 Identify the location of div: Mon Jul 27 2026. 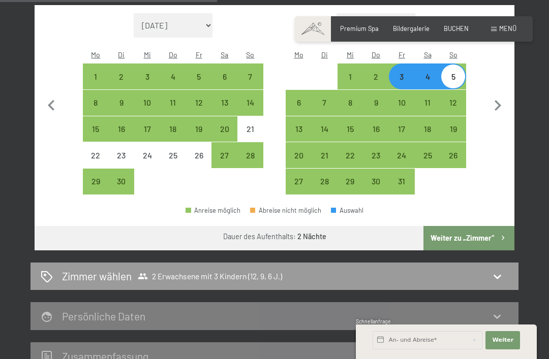
(298, 181).